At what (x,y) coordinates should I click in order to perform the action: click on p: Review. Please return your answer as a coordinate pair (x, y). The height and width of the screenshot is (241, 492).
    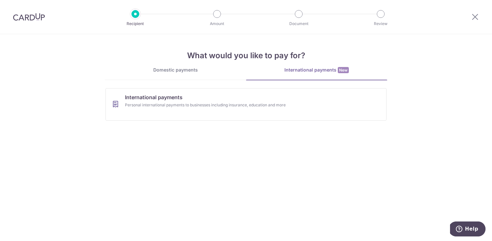
    Looking at the image, I should click on (381, 24).